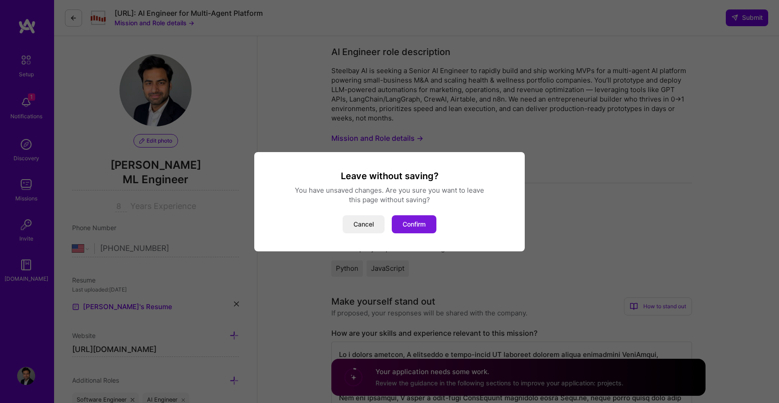 Image resolution: width=779 pixels, height=403 pixels. Describe the element at coordinates (389, 176) in the screenshot. I see `h3: Leave without saving?` at that location.